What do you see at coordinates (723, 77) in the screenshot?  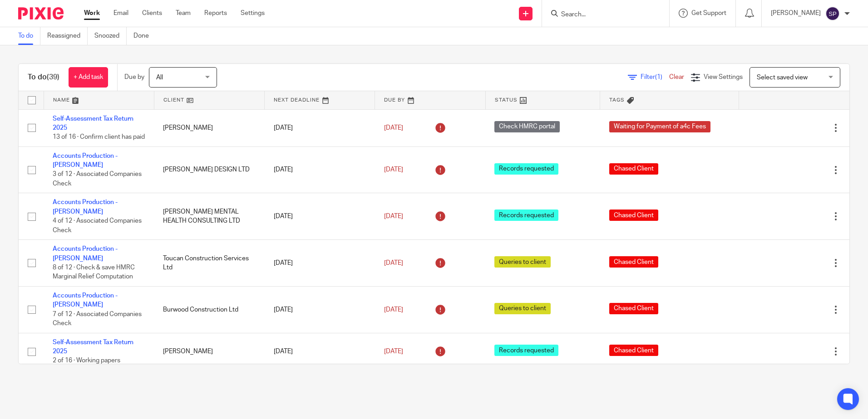 I see `span: View Settings` at bounding box center [723, 77].